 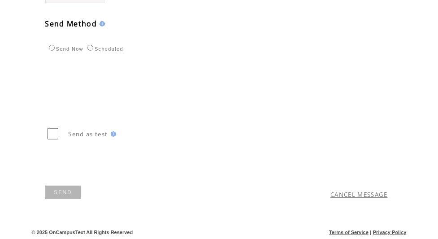 I want to click on a: CANCEL MESSAGE, so click(x=359, y=195).